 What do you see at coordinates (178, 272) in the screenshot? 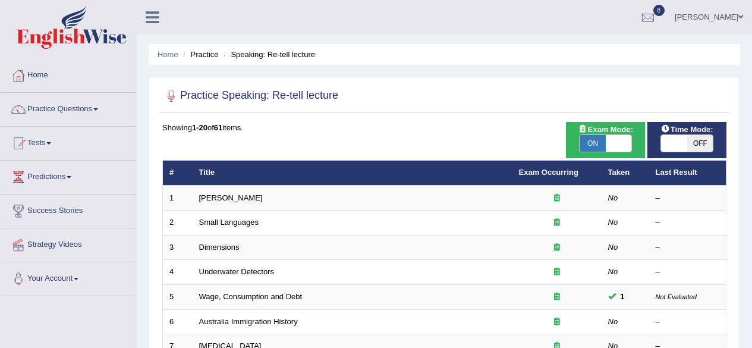
I see `td: 4` at bounding box center [178, 272].